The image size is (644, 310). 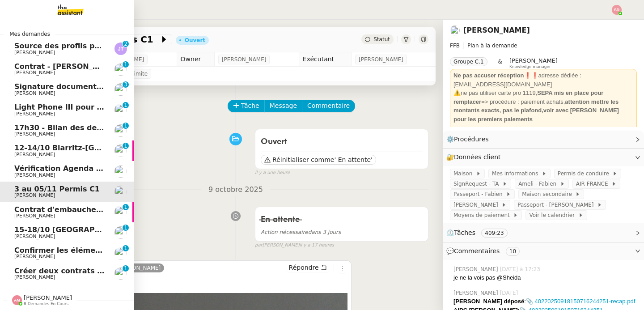 What do you see at coordinates (126, 45) in the screenshot?
I see `p: 2` at bounding box center [126, 45].